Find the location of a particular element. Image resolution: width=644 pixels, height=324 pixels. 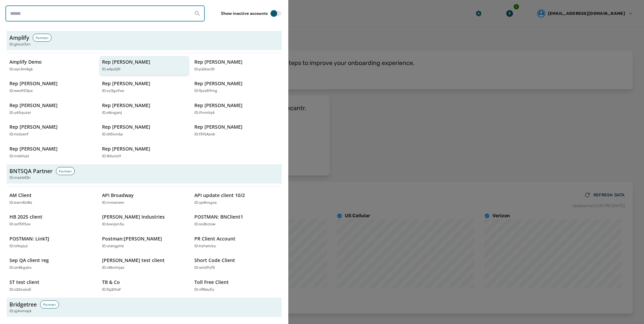

p: ID: vfi8au5y is located at coordinates (204, 290).